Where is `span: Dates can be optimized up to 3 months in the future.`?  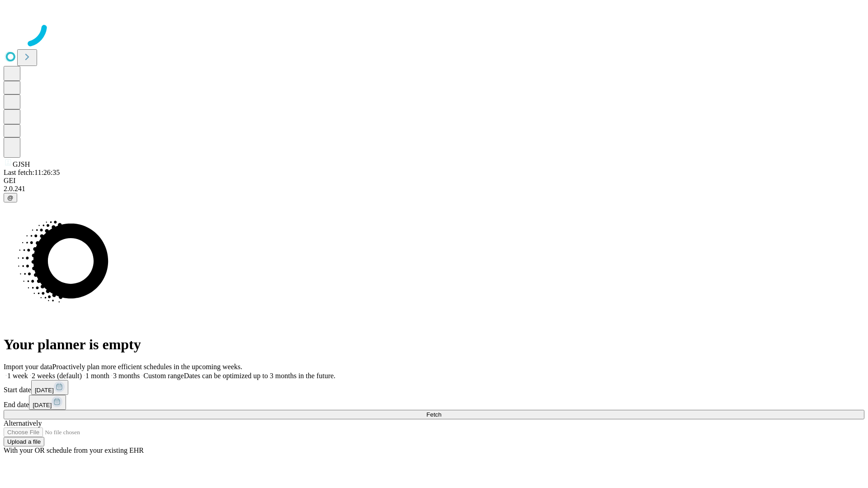 span: Dates can be optimized up to 3 months in the future. is located at coordinates (259, 376).